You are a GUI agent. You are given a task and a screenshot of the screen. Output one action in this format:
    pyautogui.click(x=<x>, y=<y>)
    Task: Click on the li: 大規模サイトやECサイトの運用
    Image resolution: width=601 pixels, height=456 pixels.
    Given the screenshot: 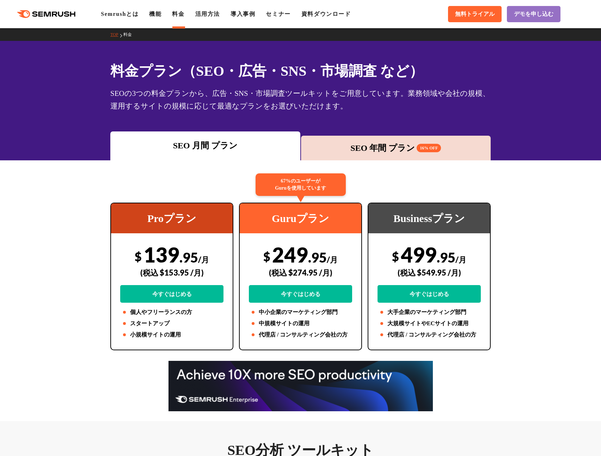 What is the action you would take?
    pyautogui.click(x=429, y=323)
    